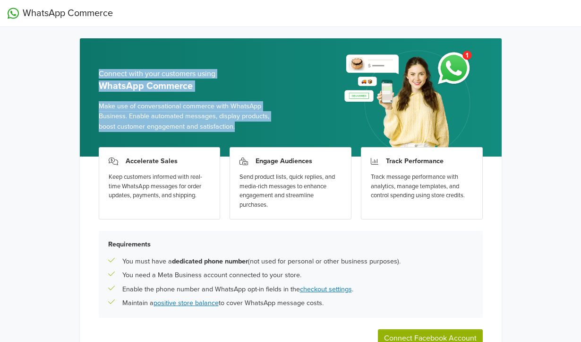  I want to click on span: WhatsApp Commerce, so click(68, 13).